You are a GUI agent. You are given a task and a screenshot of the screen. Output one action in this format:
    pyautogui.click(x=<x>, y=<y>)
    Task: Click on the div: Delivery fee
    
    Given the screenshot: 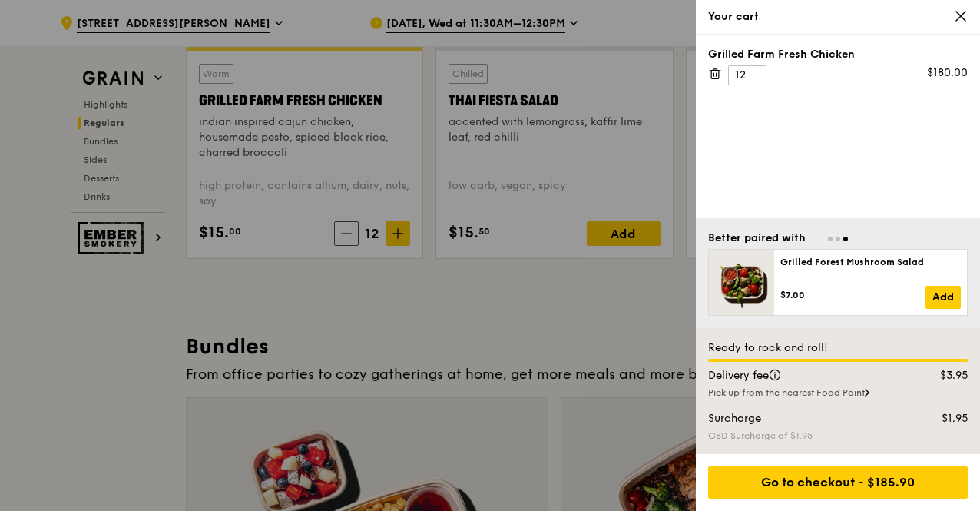 What is the action you would take?
    pyautogui.click(x=804, y=376)
    